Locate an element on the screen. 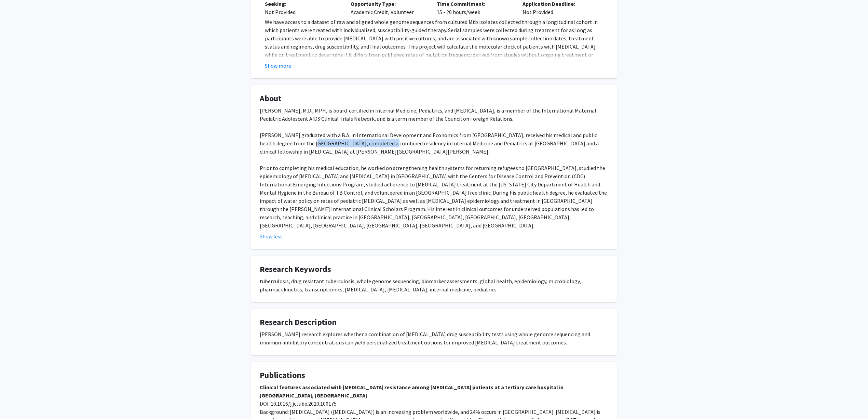  button: Show more is located at coordinates (278, 66).